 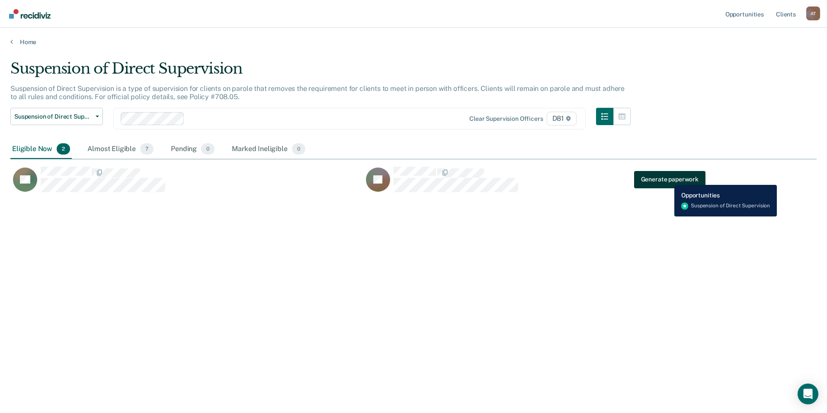 What do you see at coordinates (318, 93) in the screenshot?
I see `p: Suspension of Direct Supervision is a type of supervision for clients on parole that removes the ...` at bounding box center [318, 93].